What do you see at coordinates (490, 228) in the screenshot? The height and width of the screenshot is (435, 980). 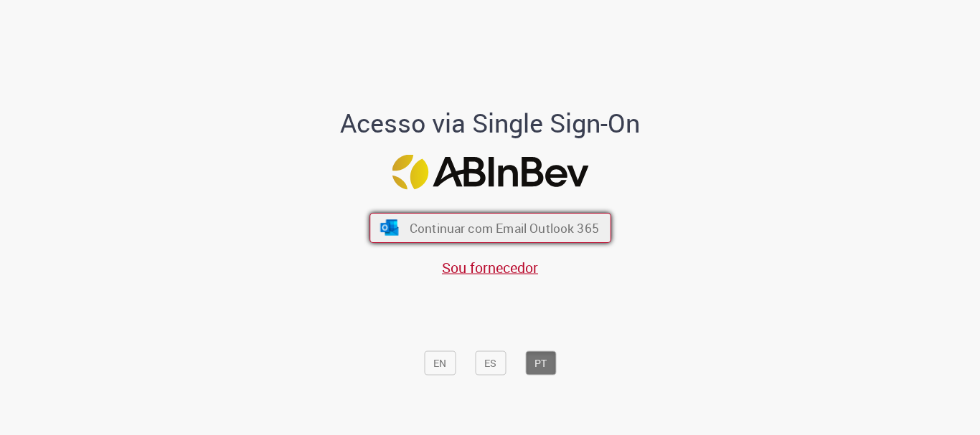 I see `button: ícone Azure/Microsoft 360 Continuar com Email Outlook 365` at bounding box center [490, 228].